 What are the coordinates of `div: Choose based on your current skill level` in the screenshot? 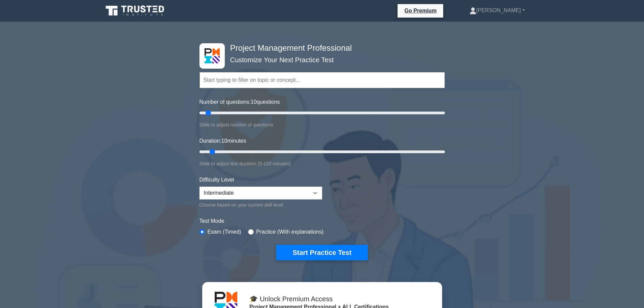 It's located at (261, 205).